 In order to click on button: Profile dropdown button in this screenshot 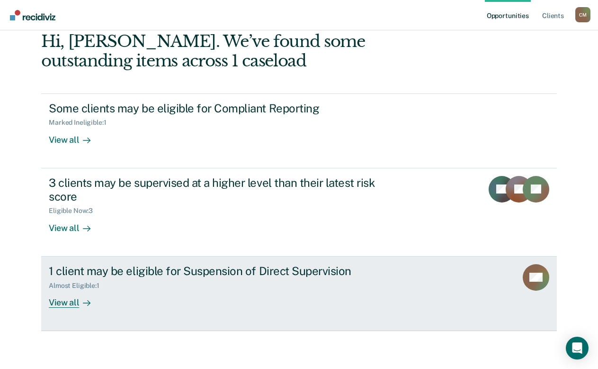, I will do `click(583, 15)`.